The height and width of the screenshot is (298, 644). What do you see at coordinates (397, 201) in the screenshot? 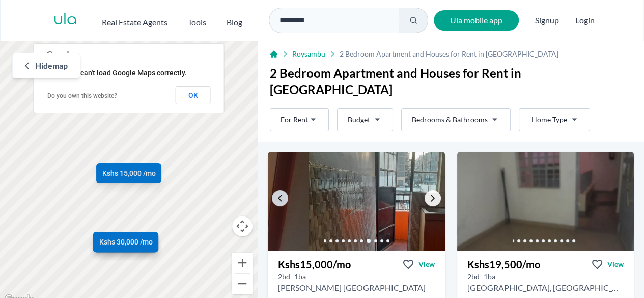
I see `img: 2 bedroom Apartment for rent - Kshs 15,000/mo - in Roysambu around Donya apartment, Lumumba 1st A...` at bounding box center [397, 201].